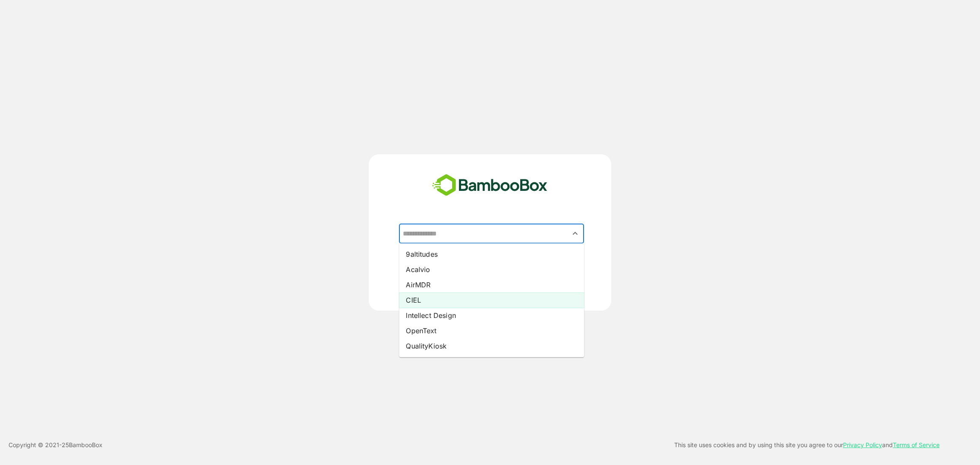 The width and height of the screenshot is (980, 465). What do you see at coordinates (862, 445) in the screenshot?
I see `a: Privacy Policy` at bounding box center [862, 445].